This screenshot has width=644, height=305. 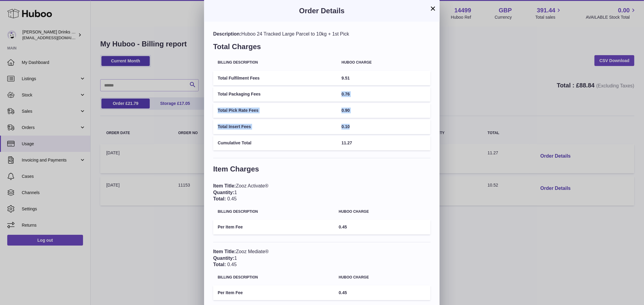 What do you see at coordinates (322, 192) in the screenshot?
I see `div: Zooz Activate® 1` at bounding box center [322, 192].